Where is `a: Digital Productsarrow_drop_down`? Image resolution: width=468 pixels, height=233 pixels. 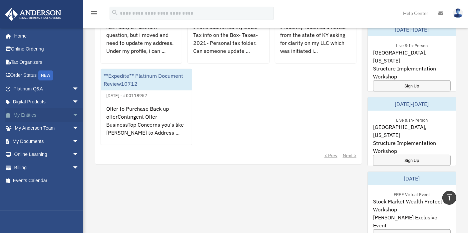 a: Digital Productsarrow_drop_down is located at coordinates (47, 102).